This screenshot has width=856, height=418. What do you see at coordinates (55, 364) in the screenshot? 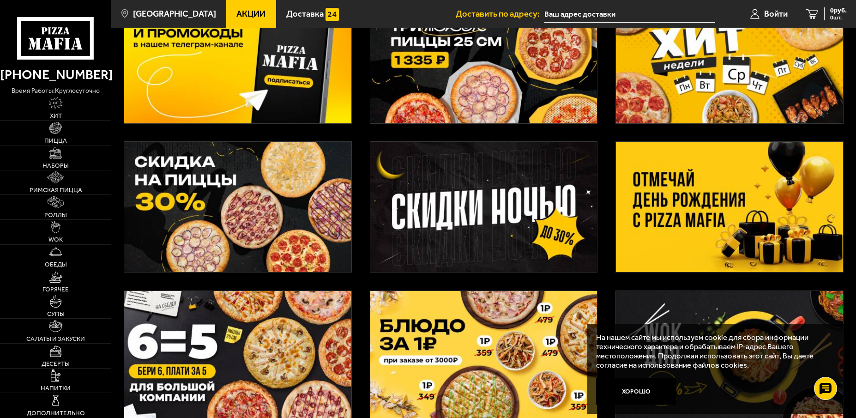
I see `span: Десерты` at bounding box center [55, 364].